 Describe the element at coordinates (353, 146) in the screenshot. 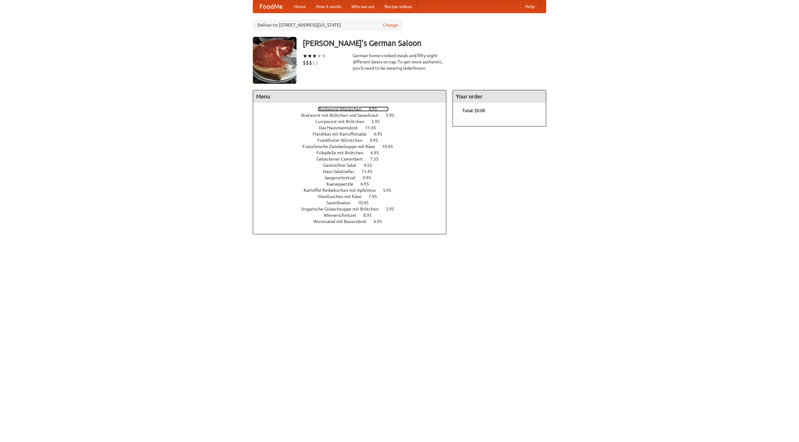

I see `a: Französische Zwiebelsuppe mit Käse 10.45` at that location.